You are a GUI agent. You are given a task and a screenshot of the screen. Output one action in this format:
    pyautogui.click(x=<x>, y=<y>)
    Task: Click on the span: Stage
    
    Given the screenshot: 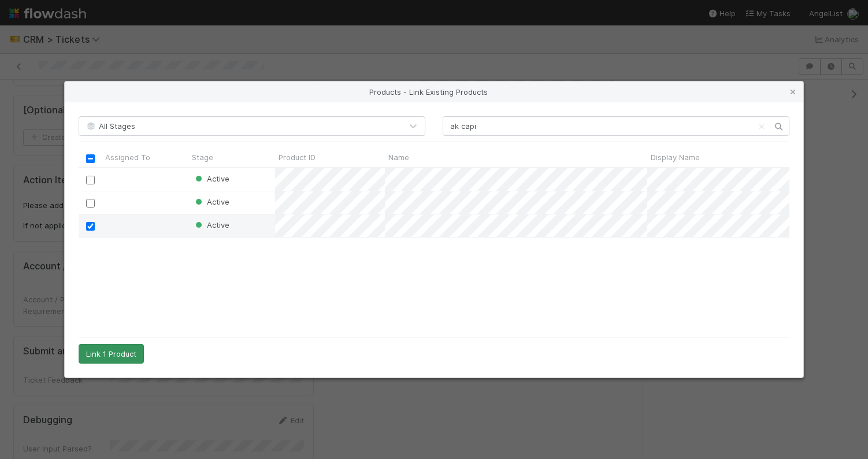 What is the action you would take?
    pyautogui.click(x=202, y=157)
    